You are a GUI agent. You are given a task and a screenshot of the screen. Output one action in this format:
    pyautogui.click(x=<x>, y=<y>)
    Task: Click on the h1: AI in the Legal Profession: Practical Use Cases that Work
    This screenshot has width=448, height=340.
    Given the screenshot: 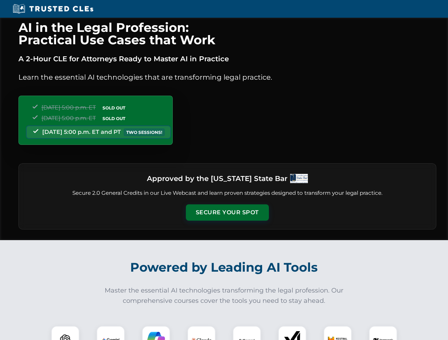 What is the action you would take?
    pyautogui.click(x=227, y=34)
    